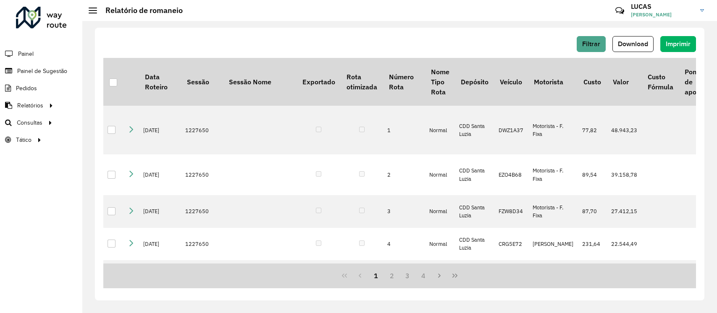  I want to click on th: Rota otimizada, so click(361, 82).